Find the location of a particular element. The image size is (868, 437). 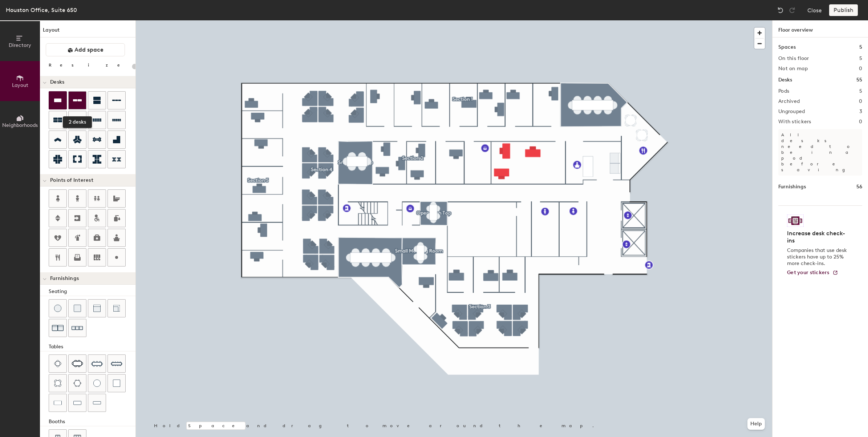

h2: With stickers is located at coordinates (795, 122).